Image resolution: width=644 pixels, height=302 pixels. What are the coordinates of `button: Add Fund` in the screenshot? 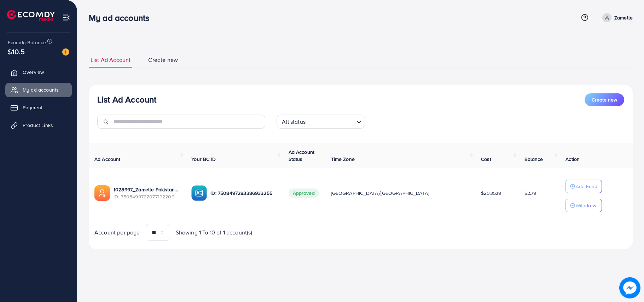 It's located at (583, 186).